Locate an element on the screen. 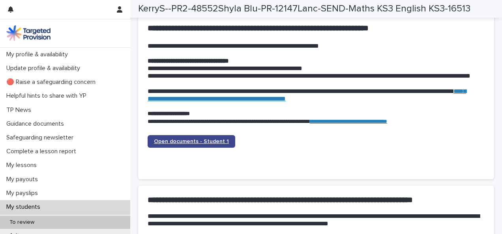  h2: KerryS--PR2-48552Shyla Blu-PR-12147Lanc-SEND-Maths KS3 English KS3-16513 is located at coordinates (304, 9).